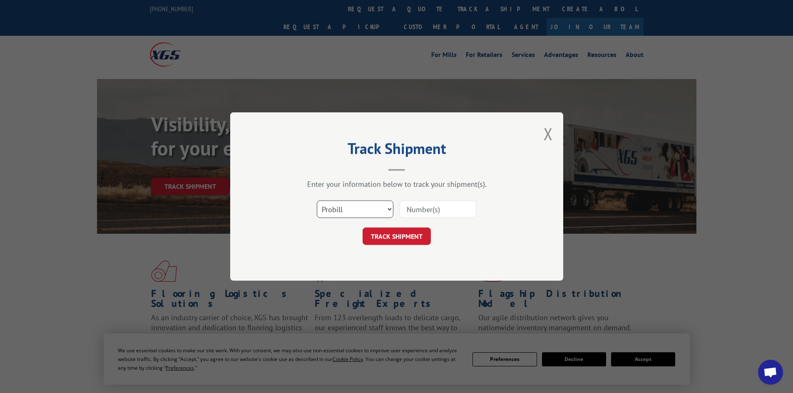 This screenshot has height=393, width=793. What do you see at coordinates (770, 372) in the screenshot?
I see `a: Open chat` at bounding box center [770, 372].